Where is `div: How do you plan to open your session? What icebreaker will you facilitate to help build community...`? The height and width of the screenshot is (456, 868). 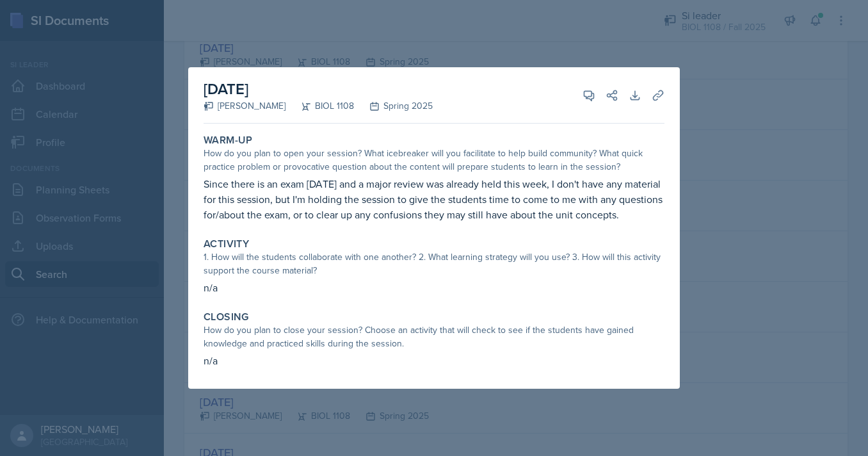
div: How do you plan to open your session? What icebreaker will you facilitate to help build community... is located at coordinates (434, 160).